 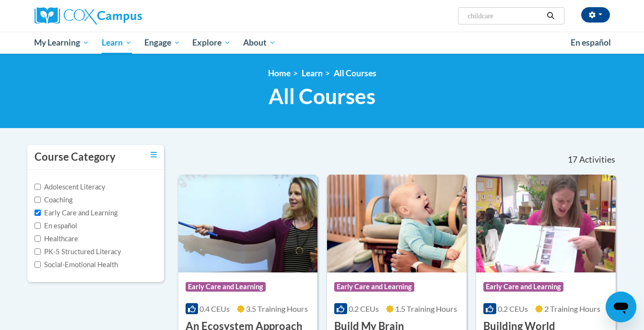 What do you see at coordinates (126, 16) in the screenshot?
I see `a: Cox Campus` at bounding box center [126, 16].